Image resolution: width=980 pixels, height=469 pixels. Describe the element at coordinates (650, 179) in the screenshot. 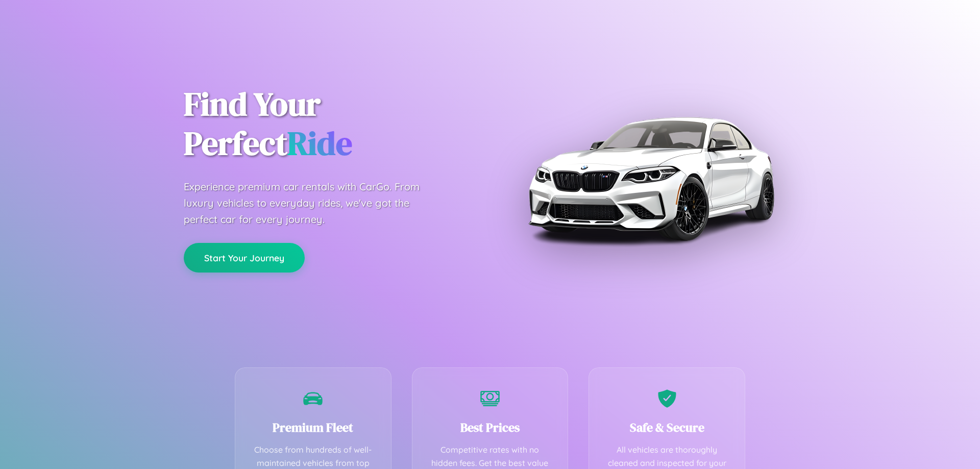

I see `img: Premium BMW car rental vehicle` at that location.